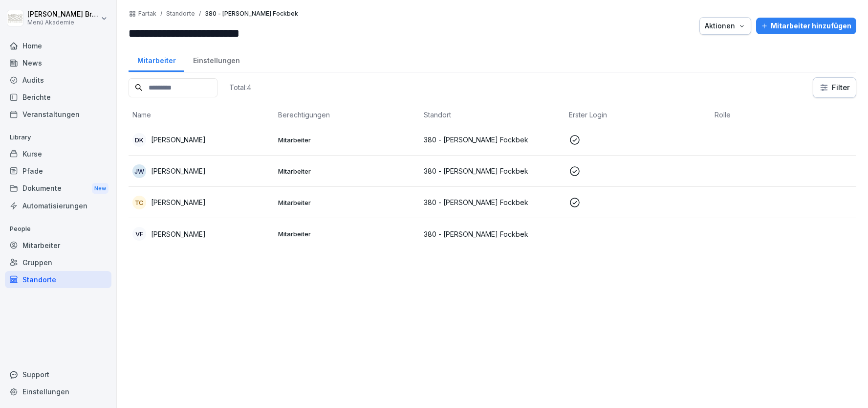 The width and height of the screenshot is (868, 408). Describe the element at coordinates (638, 115) in the screenshot. I see `th: Erster Login` at that location.